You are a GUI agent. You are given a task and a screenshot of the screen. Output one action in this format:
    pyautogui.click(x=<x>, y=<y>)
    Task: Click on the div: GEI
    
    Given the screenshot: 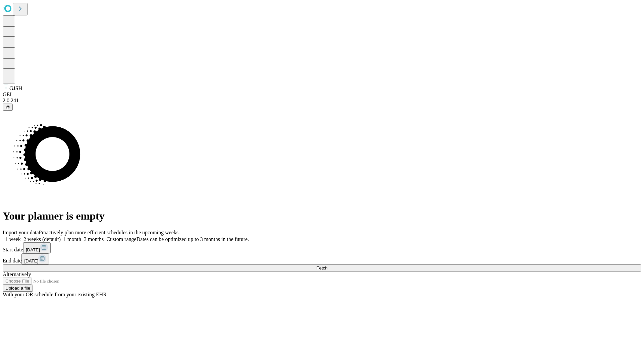 What is the action you would take?
    pyautogui.click(x=322, y=95)
    